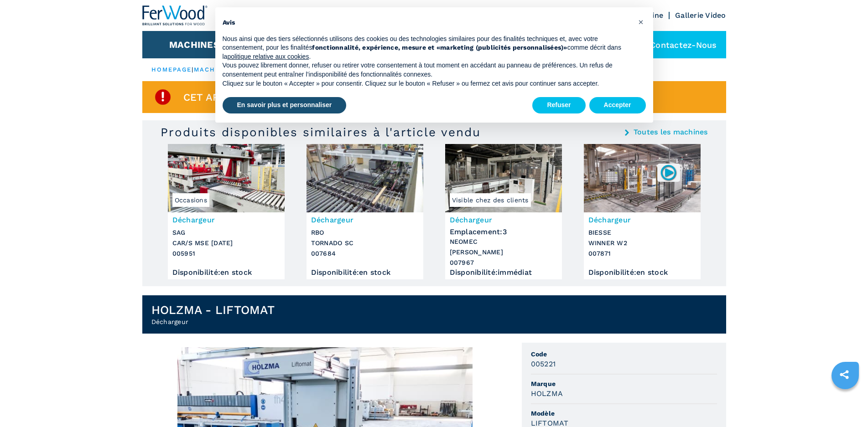 The image size is (868, 427). What do you see at coordinates (191, 200) in the screenshot?
I see `span: Occasions` at bounding box center [191, 200].